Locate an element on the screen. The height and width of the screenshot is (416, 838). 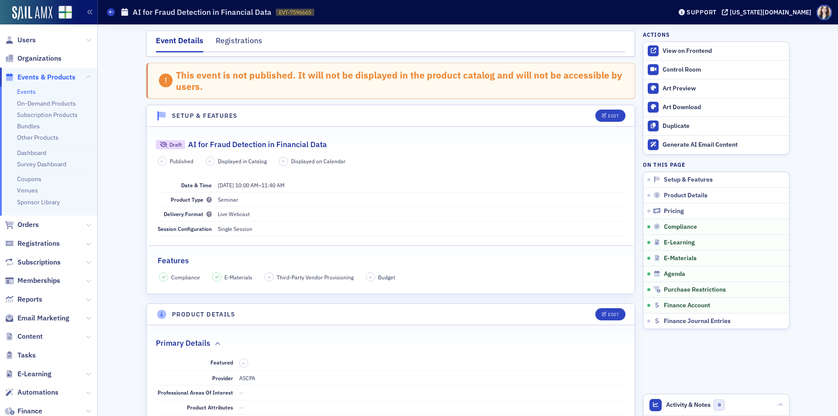
time: 11:40 AM is located at coordinates (273, 185).